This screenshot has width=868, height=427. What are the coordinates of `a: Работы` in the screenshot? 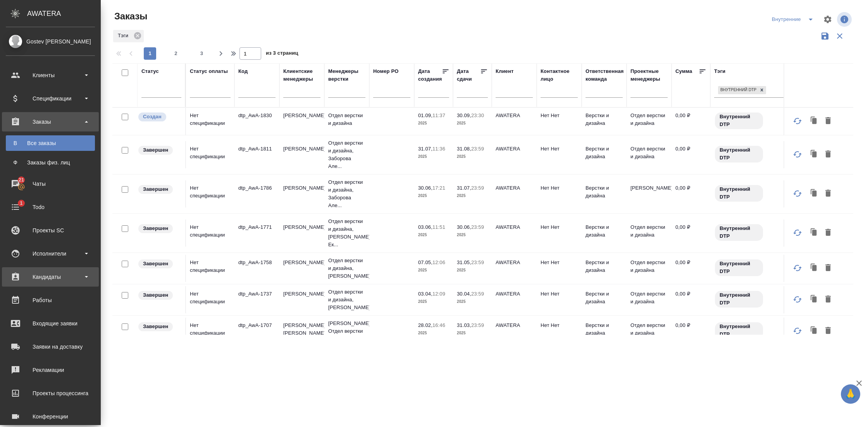 It's located at (50, 300).